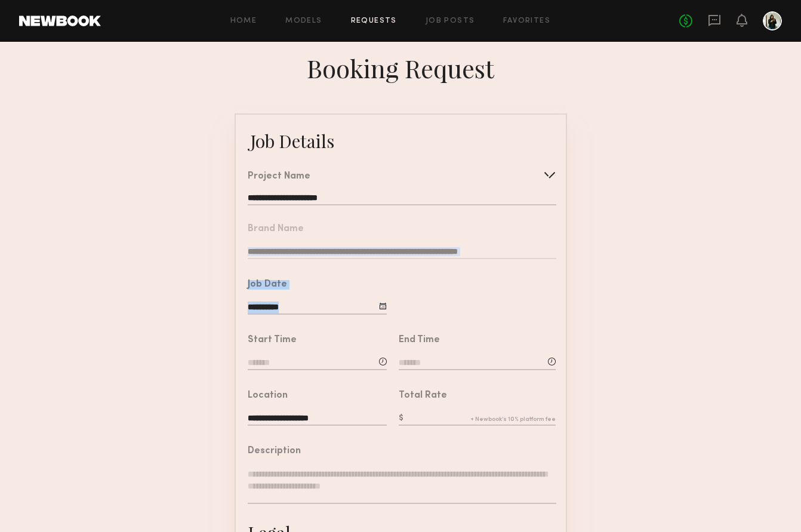 The width and height of the screenshot is (801, 532). Describe the element at coordinates (272, 340) in the screenshot. I see `div: Start Time` at that location.